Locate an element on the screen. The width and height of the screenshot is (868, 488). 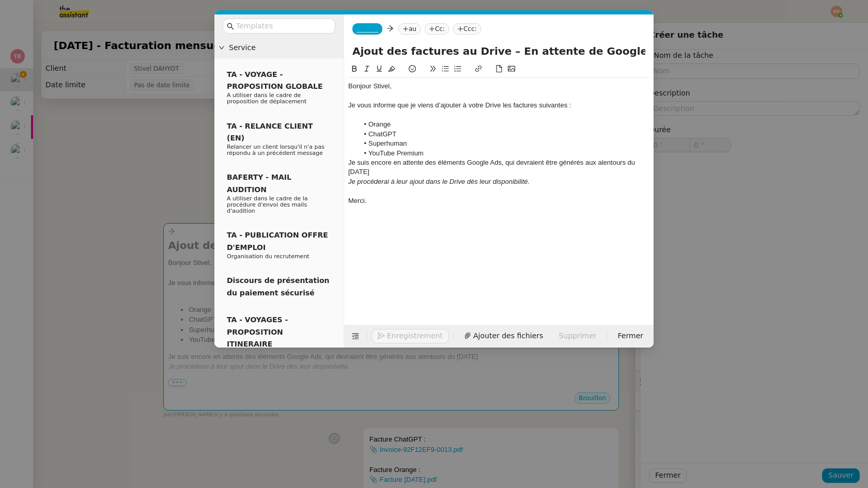
button: Ajouter des fichiers is located at coordinates (503, 336).